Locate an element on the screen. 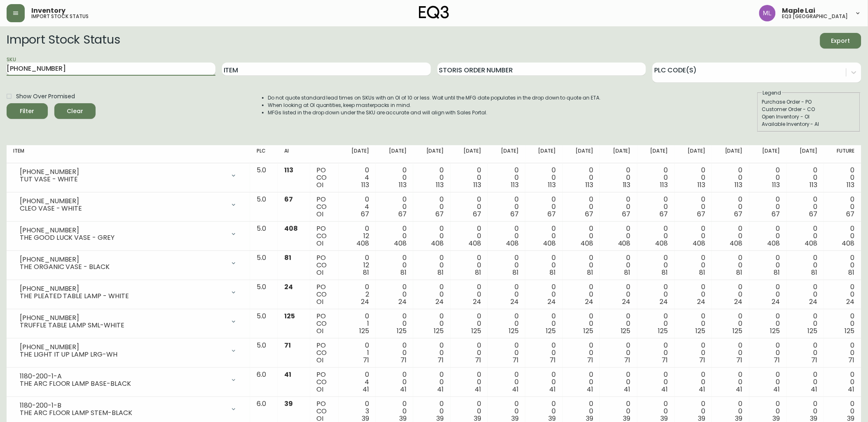 This screenshot has width=868, height=422. th: PLC is located at coordinates (264, 154).